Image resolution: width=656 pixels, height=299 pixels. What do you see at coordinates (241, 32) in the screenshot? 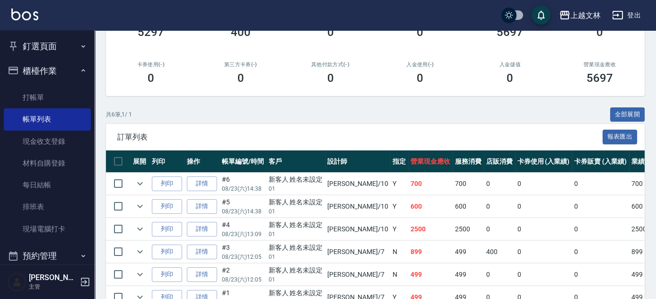
I see `h3: 400` at bounding box center [241, 32].